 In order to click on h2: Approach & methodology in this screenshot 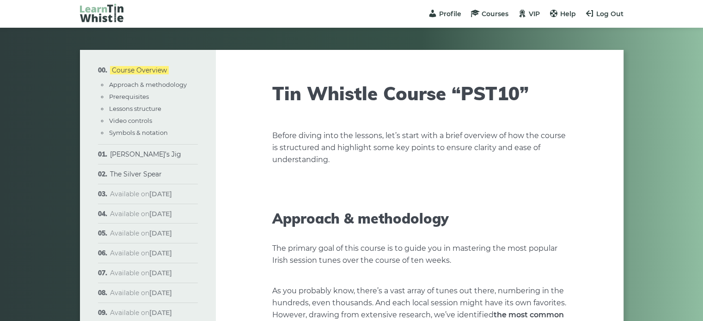, I will do `click(420, 219)`.